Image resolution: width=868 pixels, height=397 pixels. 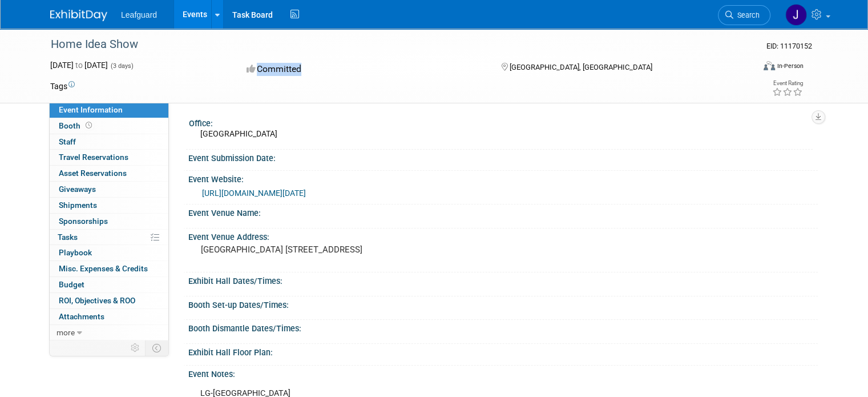 What do you see at coordinates (747, 15) in the screenshot?
I see `span: Search` at bounding box center [747, 15].